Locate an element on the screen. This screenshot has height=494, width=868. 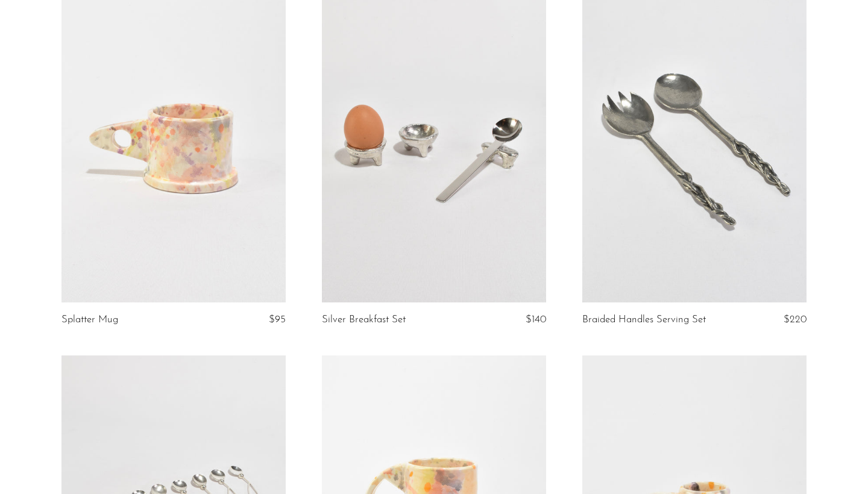
a: Braided Handles Serving Set is located at coordinates (644, 320).